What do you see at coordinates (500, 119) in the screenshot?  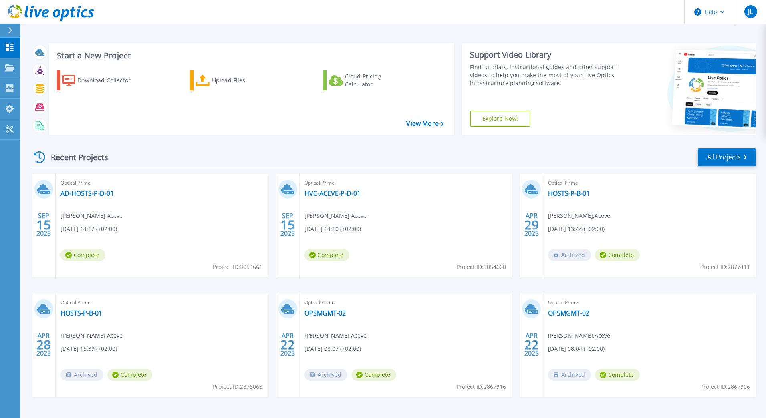 I see `a: Explore Now!` at bounding box center [500, 119].